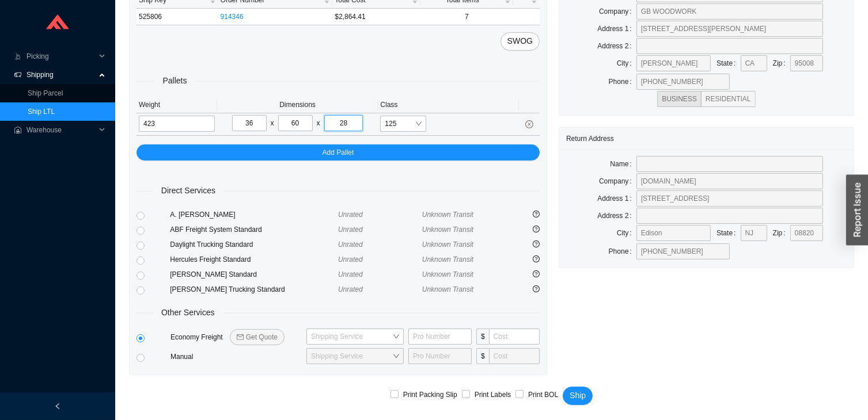 The image size is (868, 420). What do you see at coordinates (577, 396) in the screenshot?
I see `span: Ship` at bounding box center [577, 396].